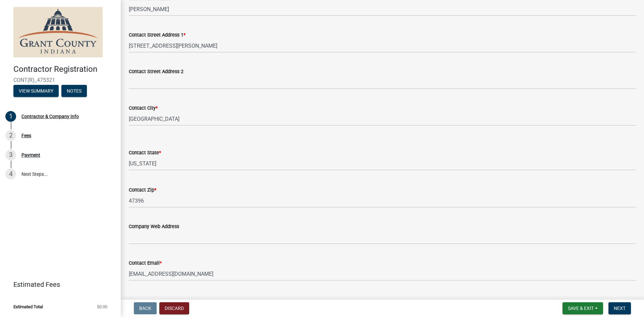  What do you see at coordinates (28, 306) in the screenshot?
I see `span: Estimated Total` at bounding box center [28, 306].